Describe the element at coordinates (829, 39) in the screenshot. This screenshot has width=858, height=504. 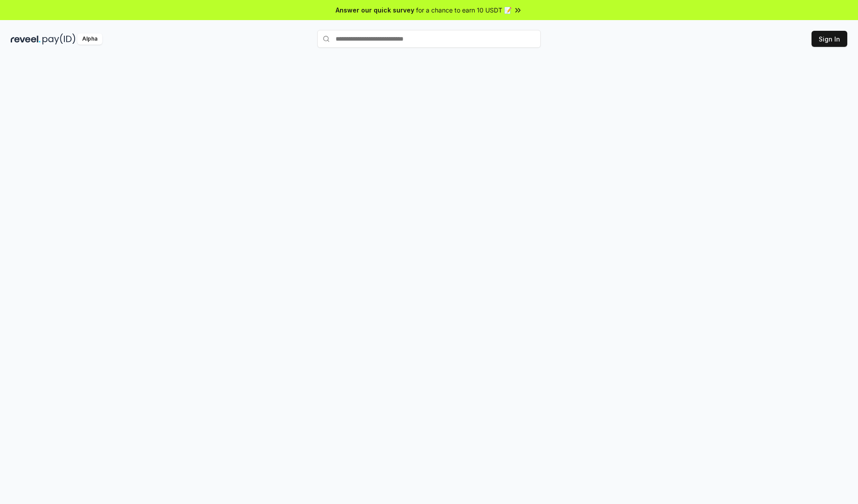
I see `button: Sign In` at that location.